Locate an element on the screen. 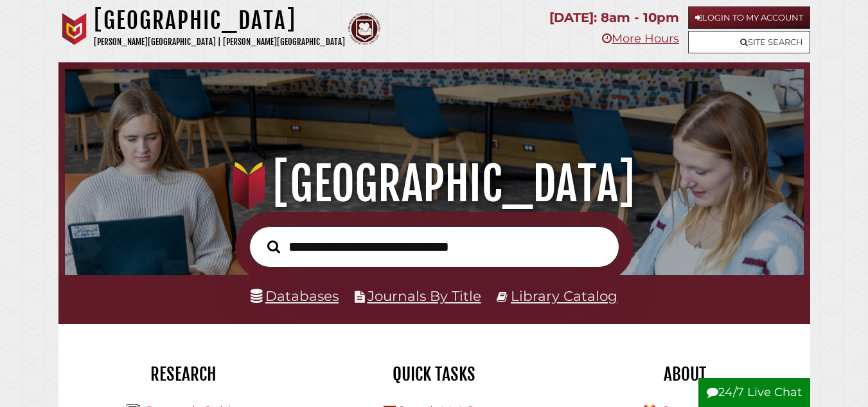  img: Calvin University is located at coordinates (74, 29).